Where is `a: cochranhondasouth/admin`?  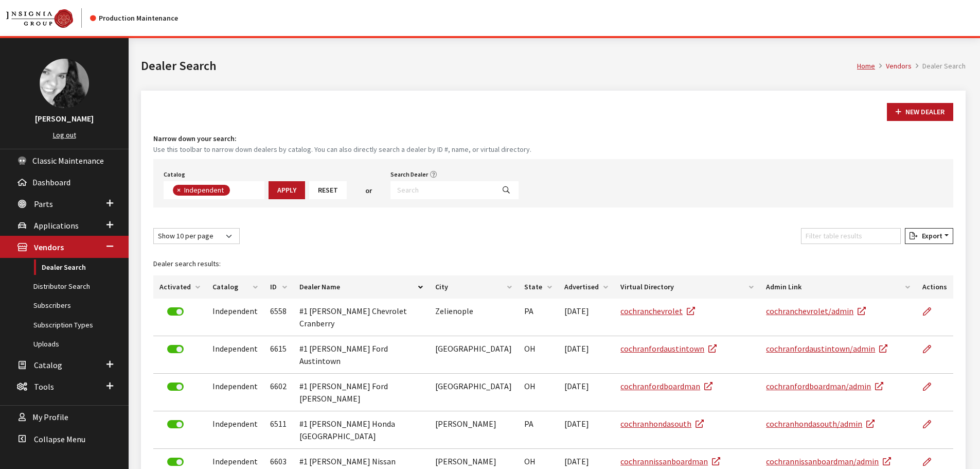 a: cochranhondasouth/admin is located at coordinates (820, 424).